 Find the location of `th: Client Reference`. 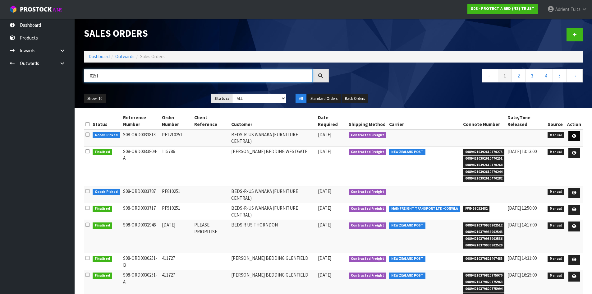

th: Client Reference is located at coordinates (211, 121).